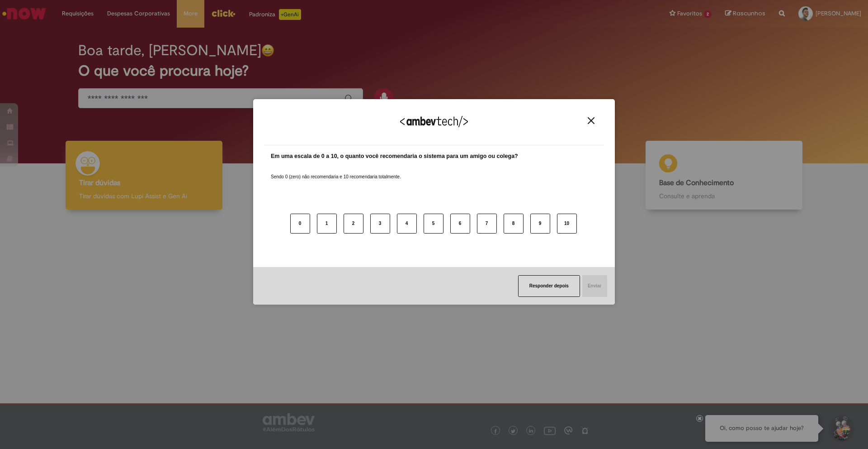 The height and width of the screenshot is (449, 868). What do you see at coordinates (549, 286) in the screenshot?
I see `button: Responder depois` at bounding box center [549, 286].